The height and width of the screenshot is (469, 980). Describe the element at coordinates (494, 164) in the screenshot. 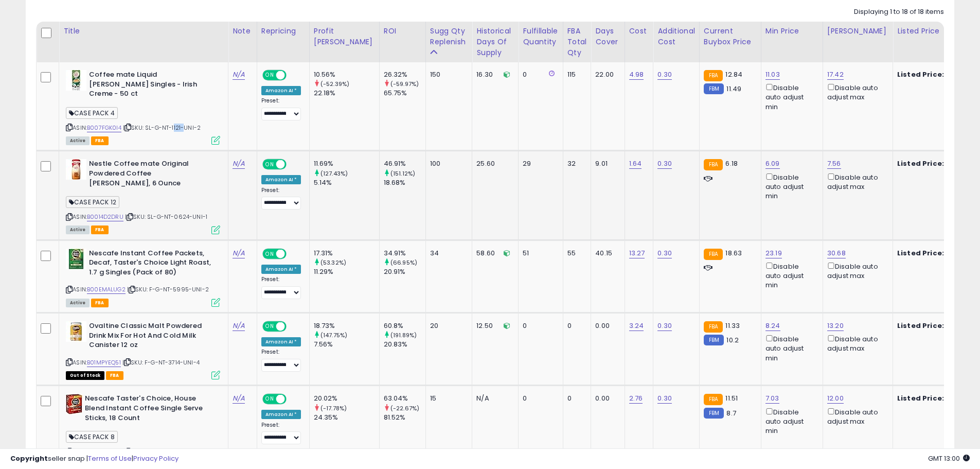

I see `div: 25.60` at that location.